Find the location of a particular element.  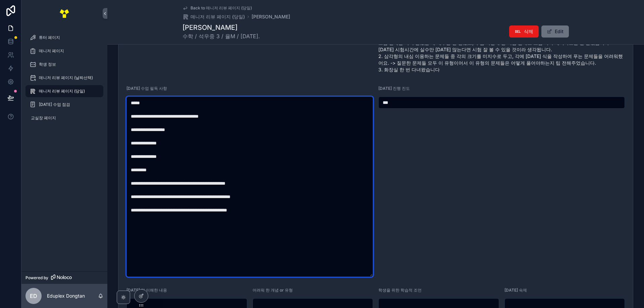

span: 교실장 페이지 is located at coordinates (43, 118).